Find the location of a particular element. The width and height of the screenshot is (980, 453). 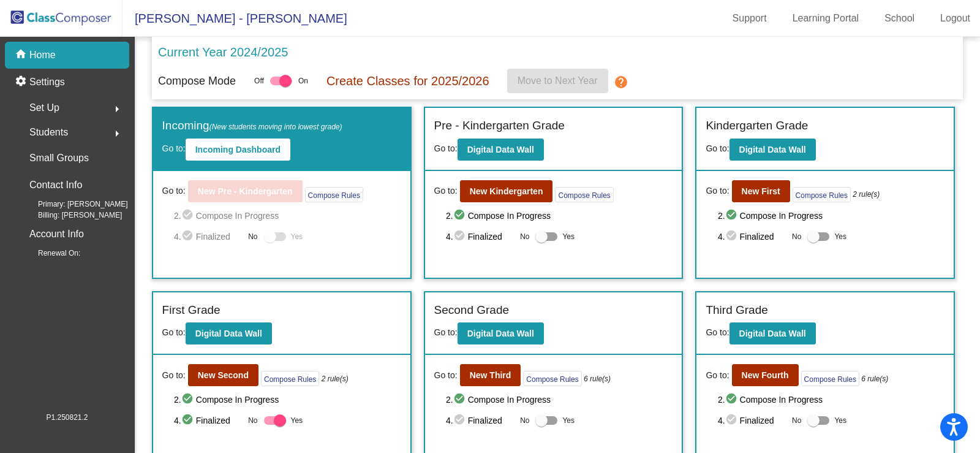

a: Support is located at coordinates (750, 18).